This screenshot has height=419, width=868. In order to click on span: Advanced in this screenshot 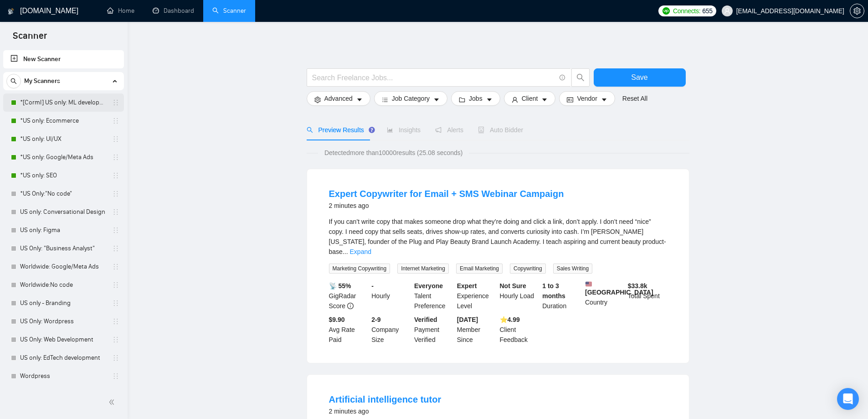, I will do `click(338, 98)`.